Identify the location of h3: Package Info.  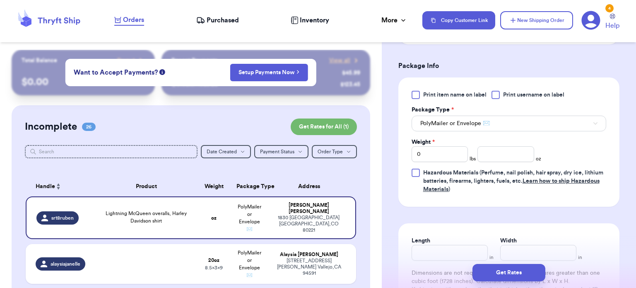
(509, 66).